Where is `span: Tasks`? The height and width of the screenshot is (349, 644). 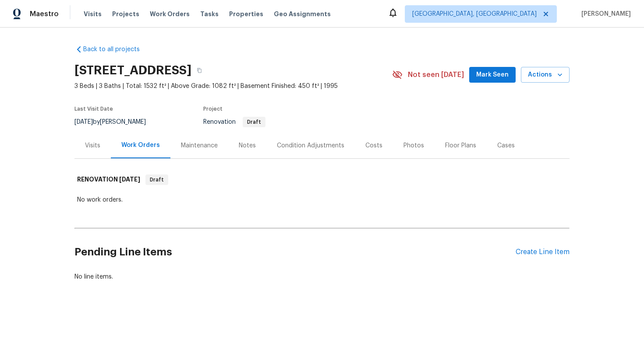
span: Tasks is located at coordinates (209, 14).